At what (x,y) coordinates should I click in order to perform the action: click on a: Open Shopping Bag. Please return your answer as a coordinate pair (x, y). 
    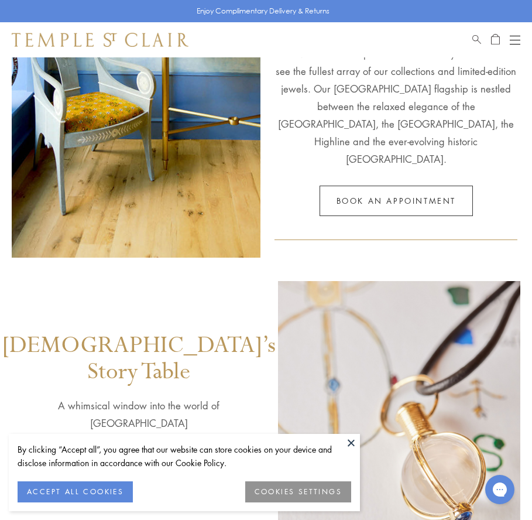
    Looking at the image, I should click on (495, 40).